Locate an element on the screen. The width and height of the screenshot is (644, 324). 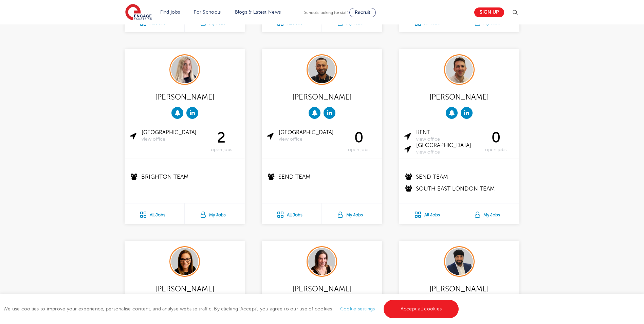
span: We use cookies to improve your experience, personalise content, and analyse website traffic. By c... is located at coordinates (232, 309).